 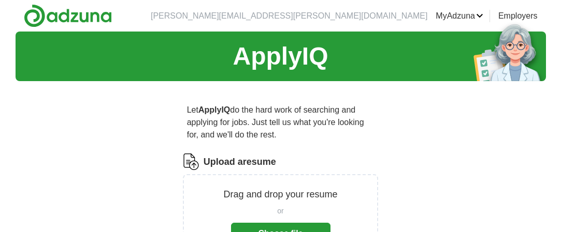 What do you see at coordinates (281, 123) in the screenshot?
I see `p: Let do the hard work of searching and applying for jobs. Just tell us what you're looking for, an...` at bounding box center [281, 123].